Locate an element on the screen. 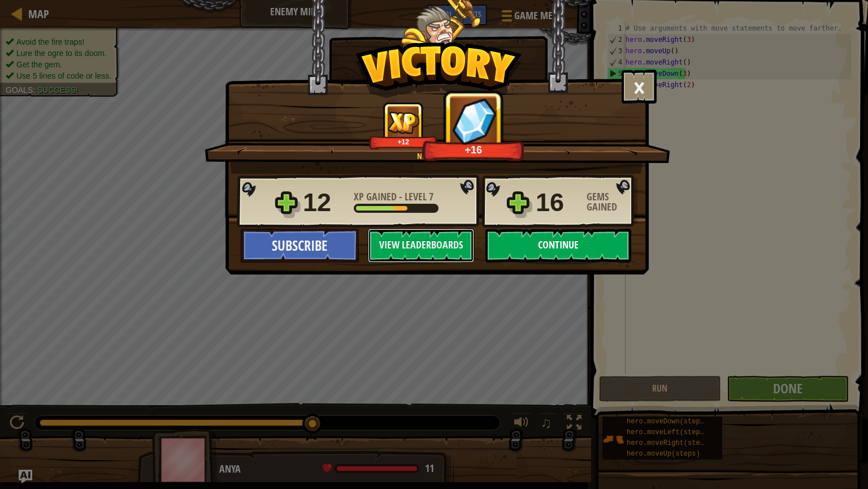  div: +12 is located at coordinates (403, 141).